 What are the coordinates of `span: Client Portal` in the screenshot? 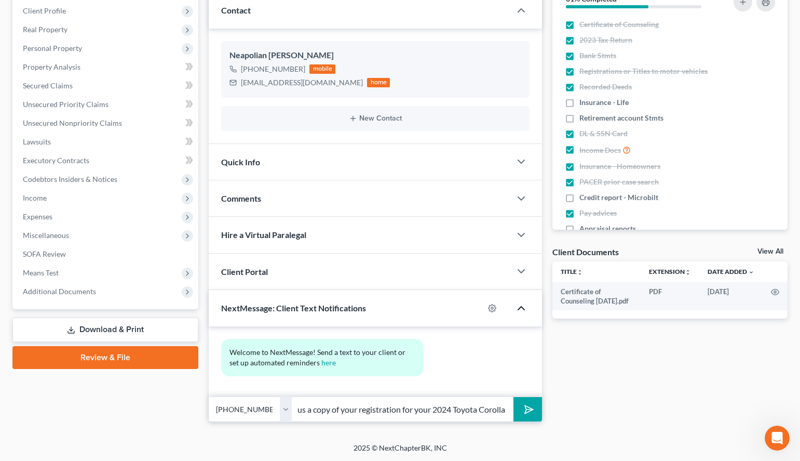 It's located at (245, 271).